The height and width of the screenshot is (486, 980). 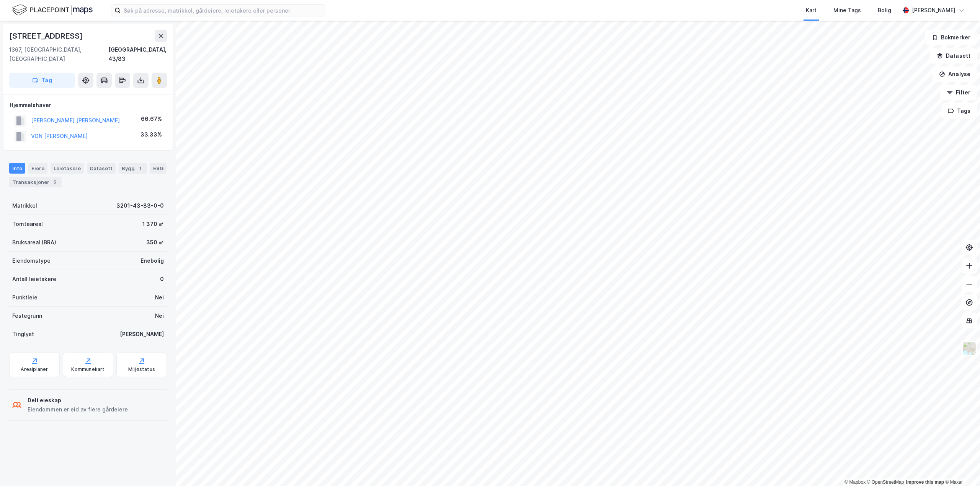 What do you see at coordinates (23, 334) in the screenshot?
I see `div: Tinglyst` at bounding box center [23, 334].